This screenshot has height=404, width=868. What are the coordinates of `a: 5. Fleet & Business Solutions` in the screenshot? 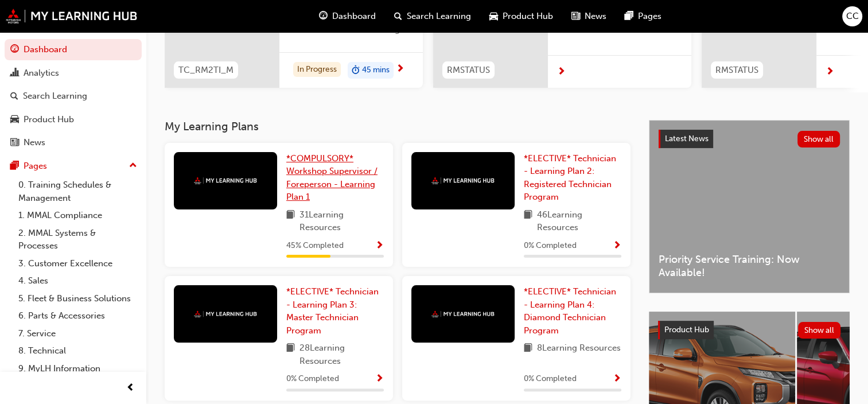 It's located at (77, 298).